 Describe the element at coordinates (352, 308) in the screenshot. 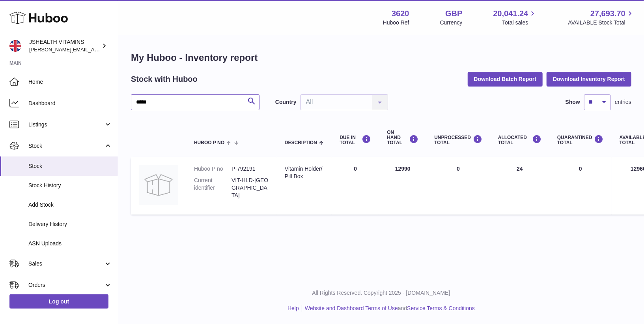

I see `a: Website and Dashboard Terms of Use` at that location.